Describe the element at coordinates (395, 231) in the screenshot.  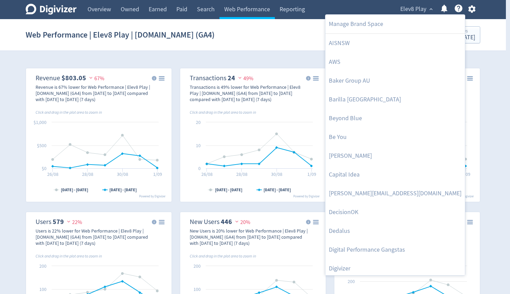
I see `a: Dedalus` at that location.